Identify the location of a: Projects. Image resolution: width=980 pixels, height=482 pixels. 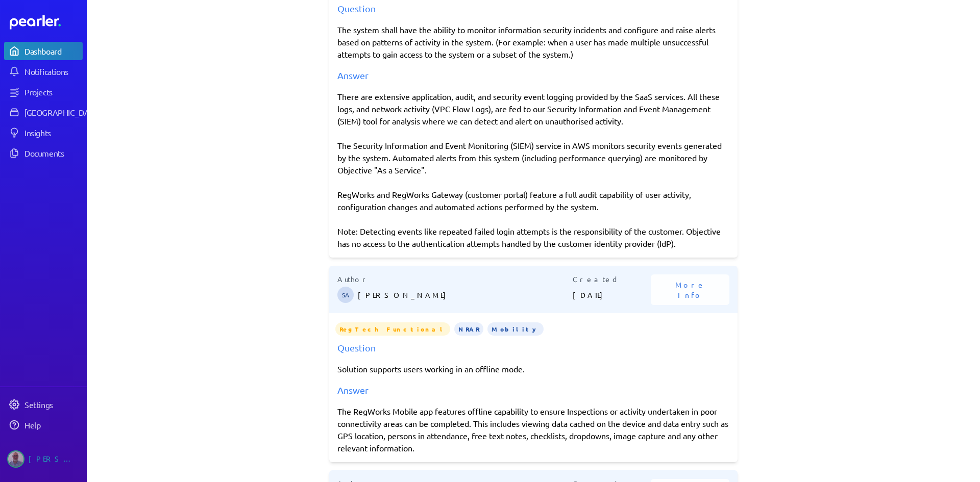
(43, 92).